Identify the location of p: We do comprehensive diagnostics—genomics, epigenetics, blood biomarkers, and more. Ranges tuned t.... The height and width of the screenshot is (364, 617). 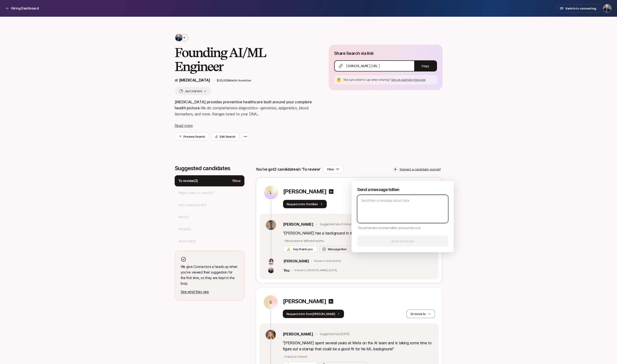
(244, 108).